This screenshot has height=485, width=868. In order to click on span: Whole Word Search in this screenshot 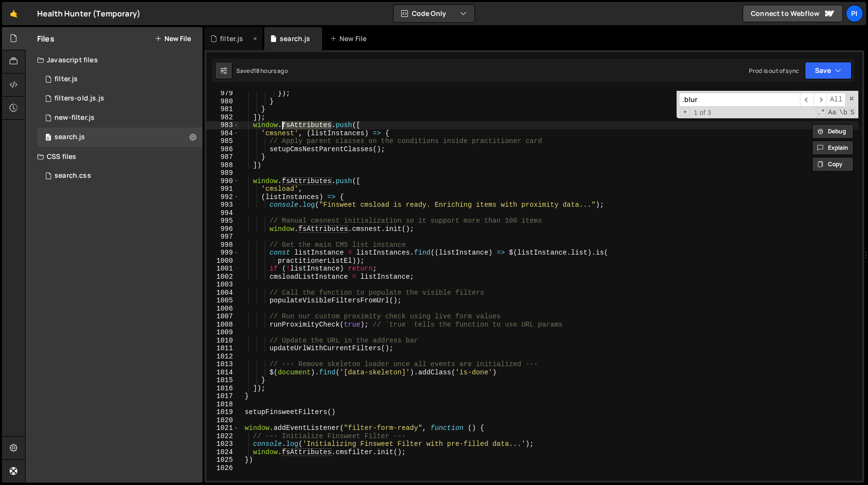, I will do `click(843, 112)`.